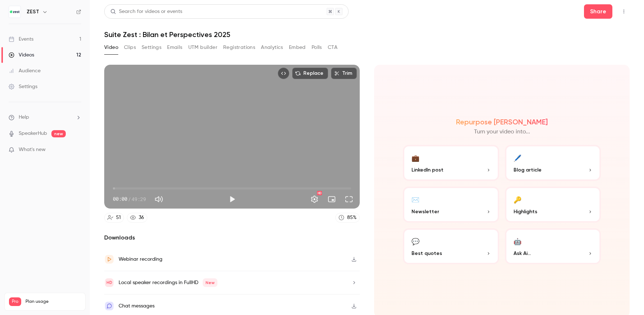 The height and width of the screenshot is (315, 644). I want to click on a: 85%, so click(347, 218).